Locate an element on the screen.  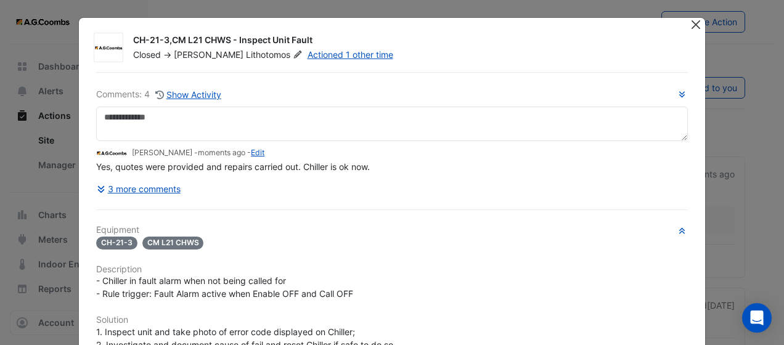
h6: Equipment is located at coordinates (392, 230).